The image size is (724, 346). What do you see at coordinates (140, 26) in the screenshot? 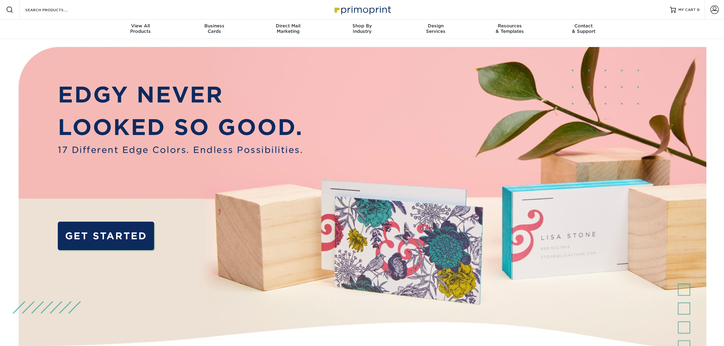
I see `span: View All` at bounding box center [140, 26].